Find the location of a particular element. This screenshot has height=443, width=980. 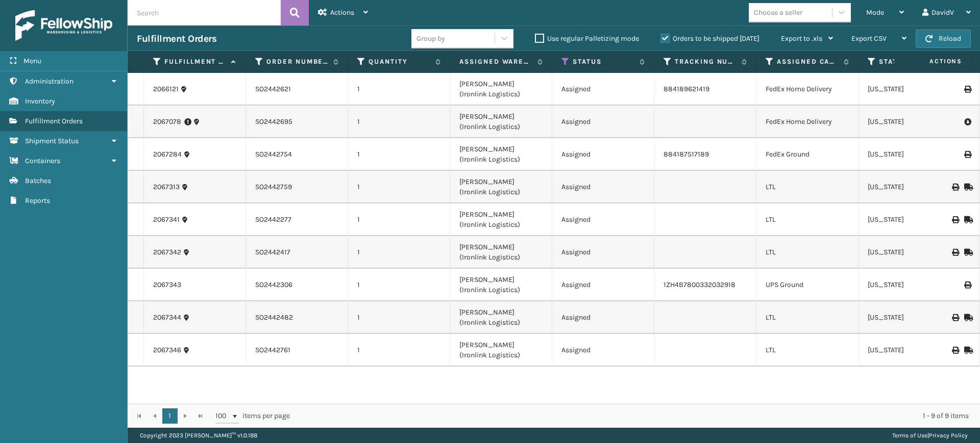

a: 2067343 is located at coordinates (167, 285).